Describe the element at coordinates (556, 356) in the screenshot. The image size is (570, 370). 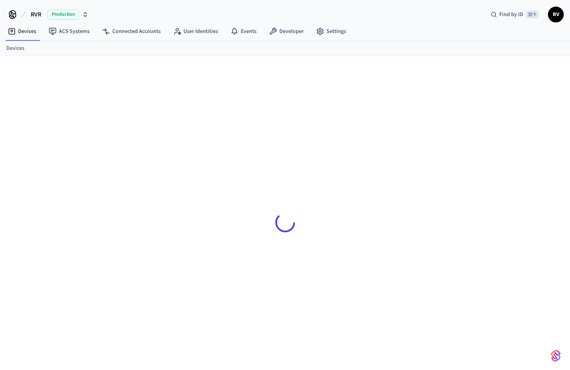
I see `img: SeamLogoGradient.69752ec5.svg` at that location.